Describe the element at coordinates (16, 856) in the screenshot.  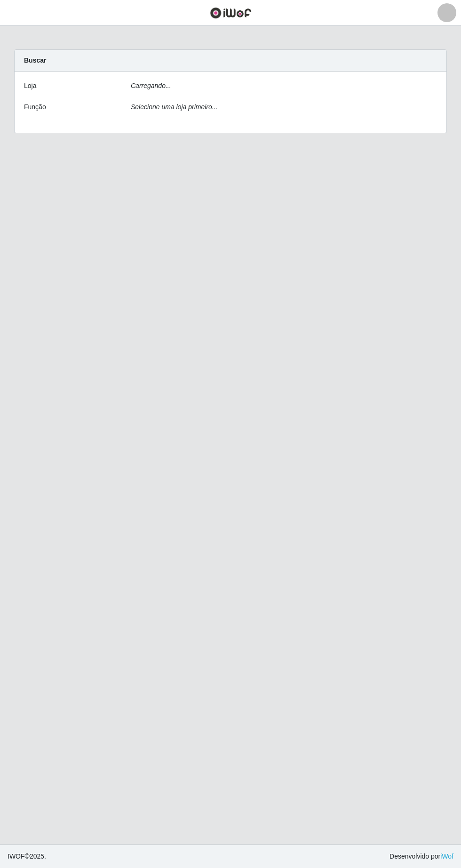
I see `span: IWOF` at that location.